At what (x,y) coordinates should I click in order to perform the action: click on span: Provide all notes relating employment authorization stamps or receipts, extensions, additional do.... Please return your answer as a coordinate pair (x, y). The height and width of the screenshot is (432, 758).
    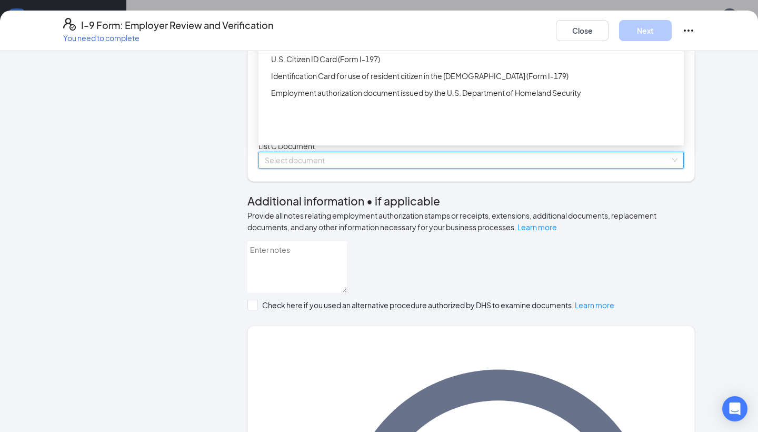
    Looking at the image, I should click on (452, 221).